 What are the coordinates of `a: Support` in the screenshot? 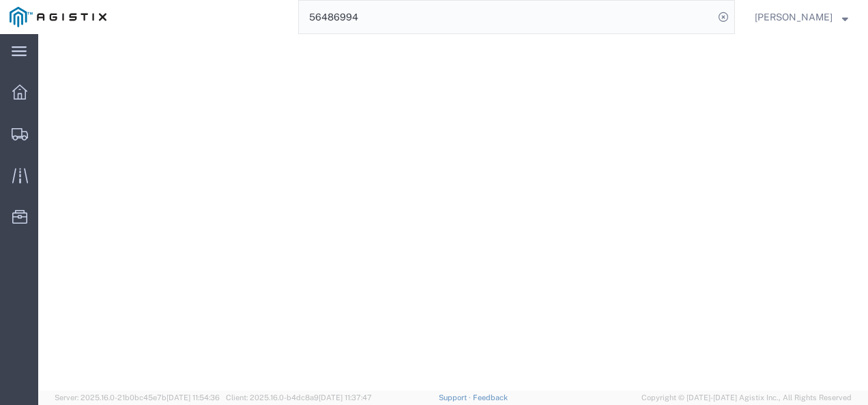 It's located at (456, 397).